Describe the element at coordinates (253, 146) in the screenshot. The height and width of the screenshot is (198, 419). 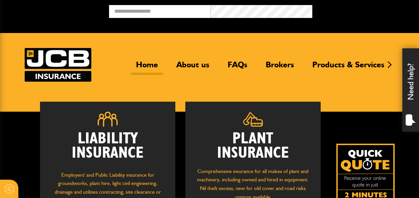
I see `h2: Plant Insurance` at that location.